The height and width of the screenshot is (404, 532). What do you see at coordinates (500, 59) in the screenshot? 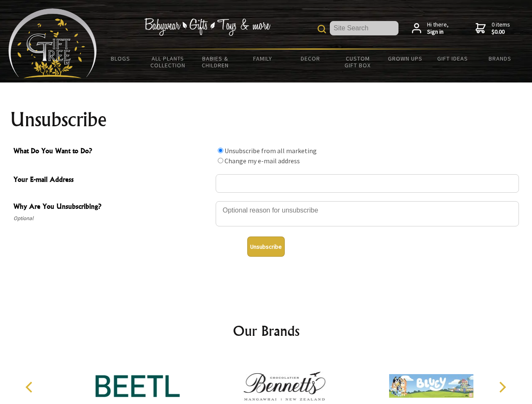
I see `a: Brands` at bounding box center [500, 59].